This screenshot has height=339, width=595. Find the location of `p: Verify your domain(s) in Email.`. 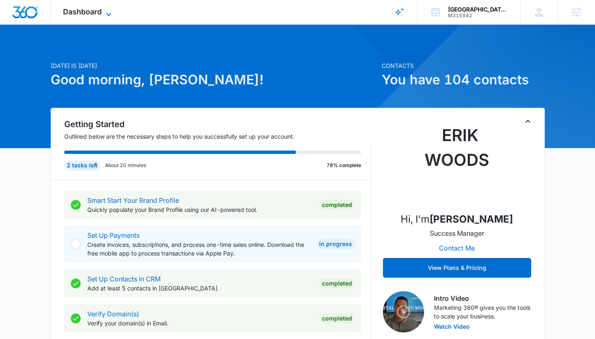

p: Verify your domain(s) in Email. is located at coordinates (200, 323).